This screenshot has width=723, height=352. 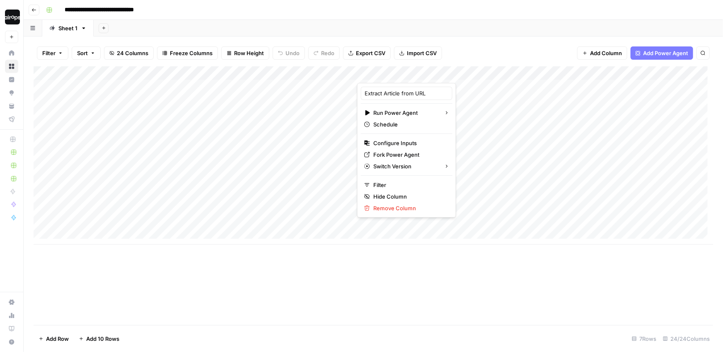 I want to click on span: Schedule, so click(x=409, y=124).